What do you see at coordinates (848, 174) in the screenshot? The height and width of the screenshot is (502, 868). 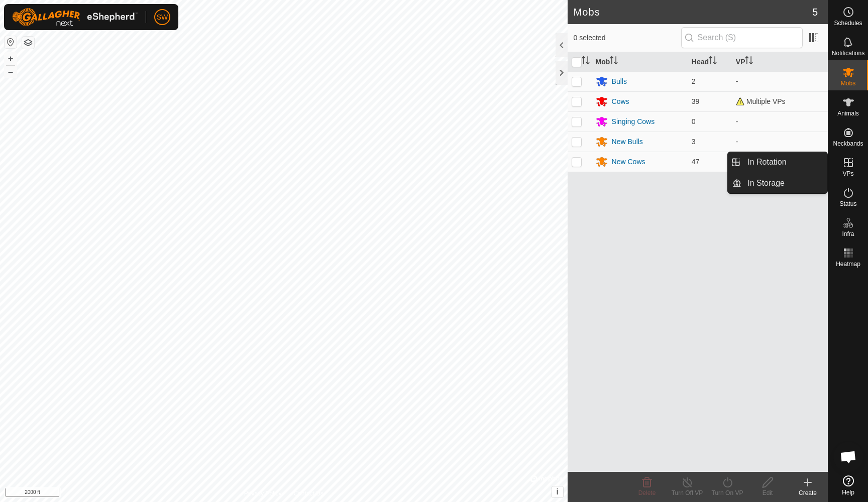 I see `span: VPs` at bounding box center [848, 174].